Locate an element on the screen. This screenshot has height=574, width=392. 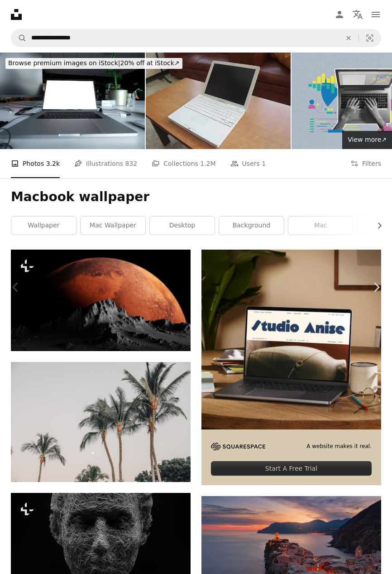
a: aerial view of village on mountain cliff during orange sunset is located at coordinates (291, 556).